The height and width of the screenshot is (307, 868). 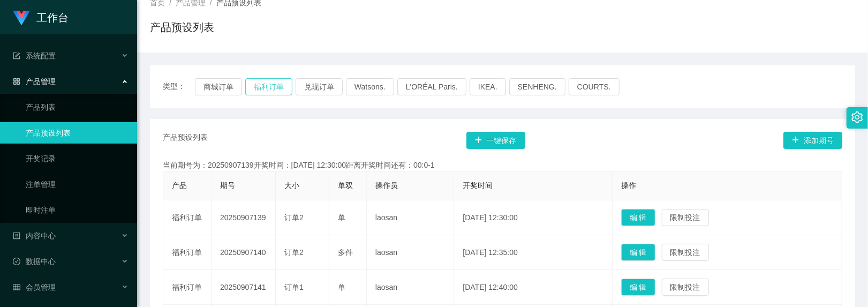 What do you see at coordinates (78, 210) in the screenshot?
I see `a: 即时注单` at bounding box center [78, 210].